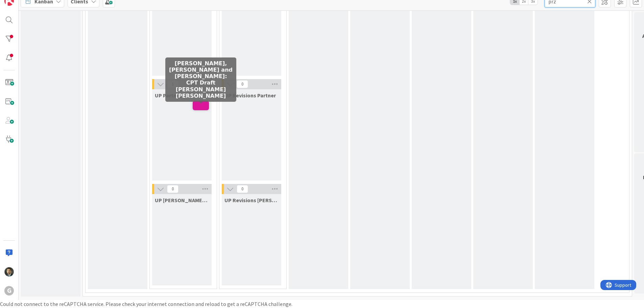  Describe the element at coordinates (9, 272) in the screenshot. I see `img: CG` at that location.